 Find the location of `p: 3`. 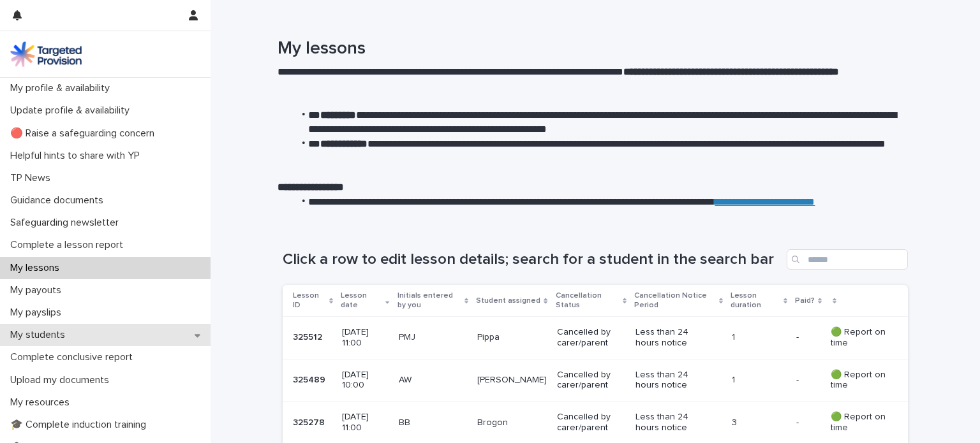

p: 3 is located at coordinates (758, 423).